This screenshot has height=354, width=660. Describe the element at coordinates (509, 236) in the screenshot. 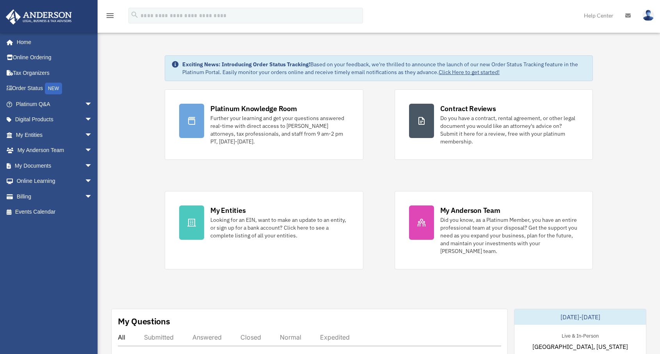

I see `div: Did you know, as a Platinum Member, you have an entire professional team at your disposal? Get th...` at that location.